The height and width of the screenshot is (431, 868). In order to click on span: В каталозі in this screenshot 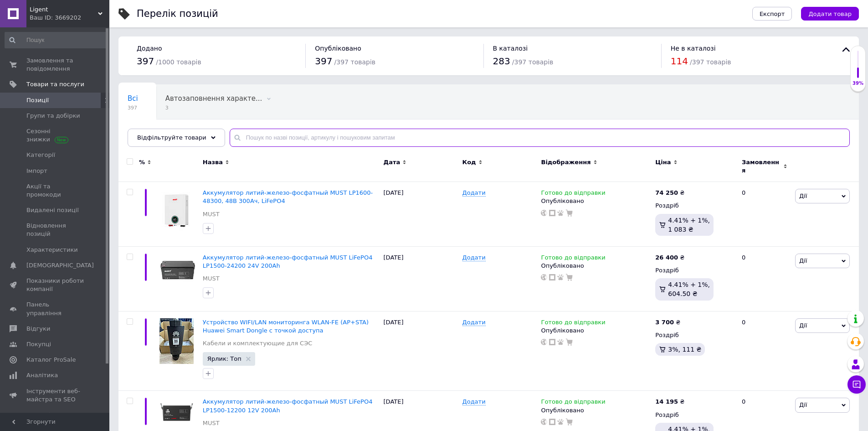, I will do `click(511, 48)`.